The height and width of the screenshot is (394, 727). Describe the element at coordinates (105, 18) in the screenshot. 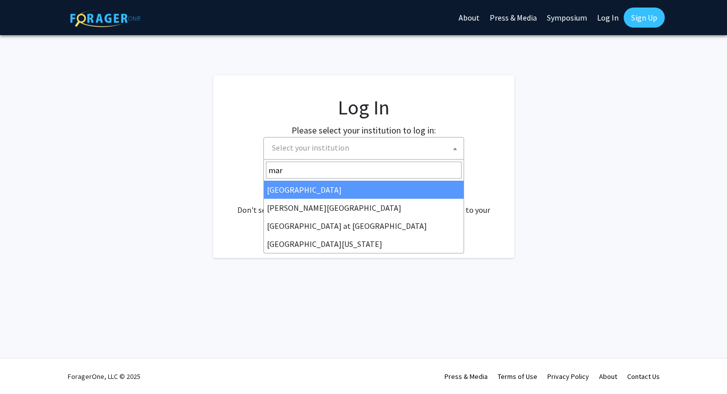

I see `img: ForagerOne Logo` at that location.